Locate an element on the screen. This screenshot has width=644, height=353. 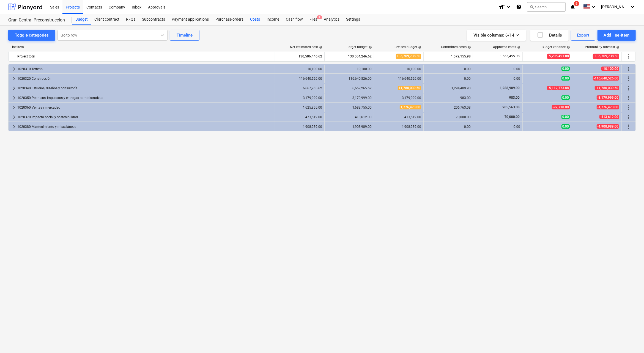
a: Budget is located at coordinates (81, 19).